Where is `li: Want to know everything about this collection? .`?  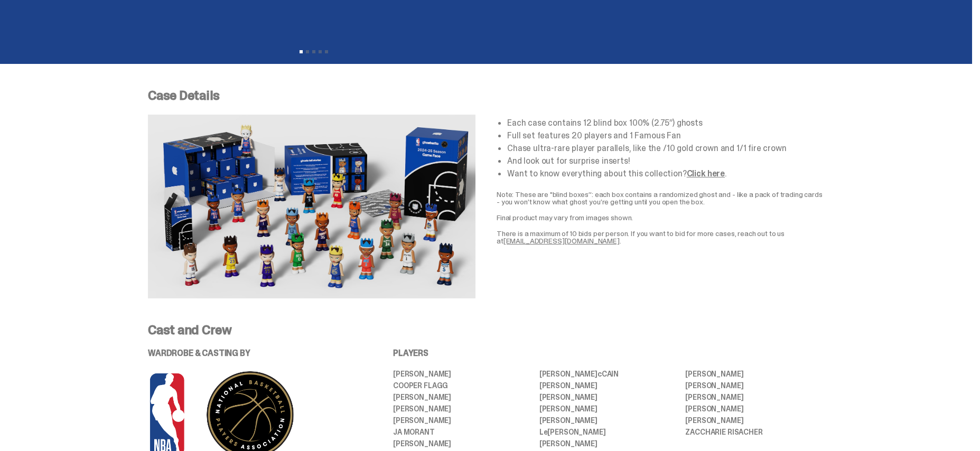 li: Want to know everything about this collection? . is located at coordinates (666, 174).